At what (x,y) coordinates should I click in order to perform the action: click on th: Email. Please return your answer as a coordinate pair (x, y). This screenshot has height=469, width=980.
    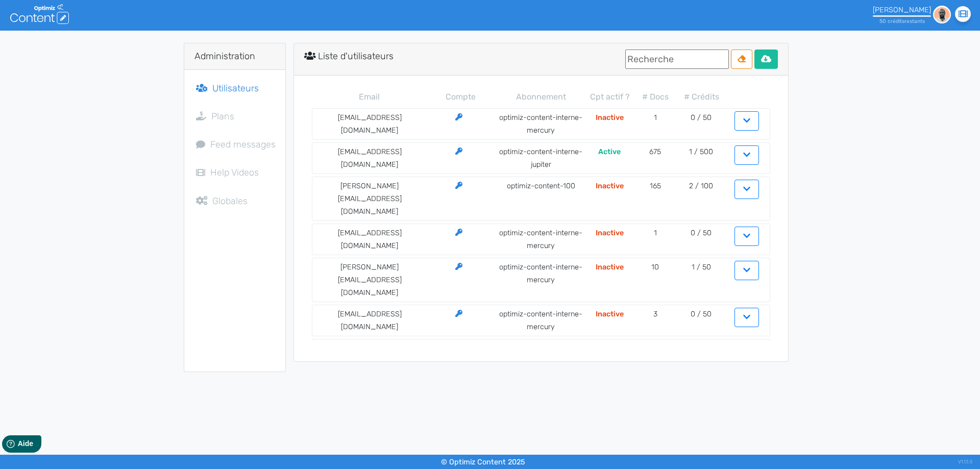
    Looking at the image, I should click on (369, 97).